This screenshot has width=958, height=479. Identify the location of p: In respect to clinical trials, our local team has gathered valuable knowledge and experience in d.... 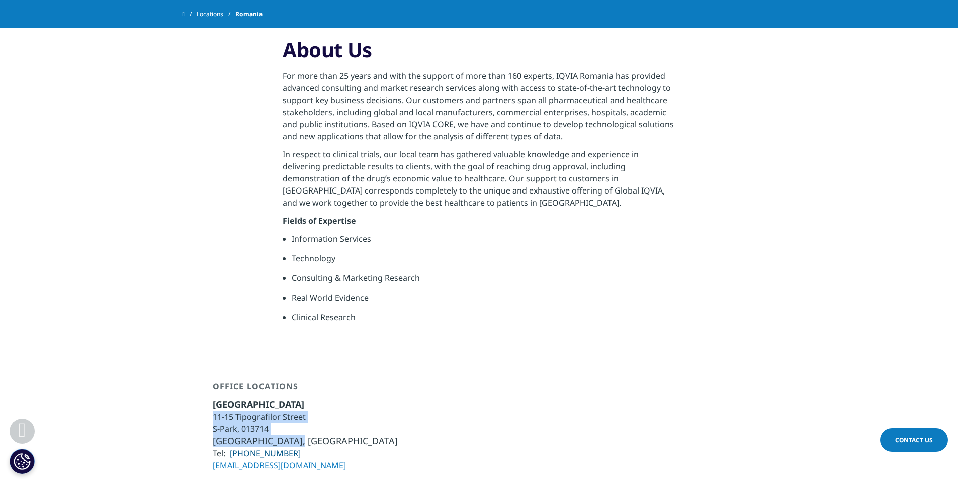
(479, 181).